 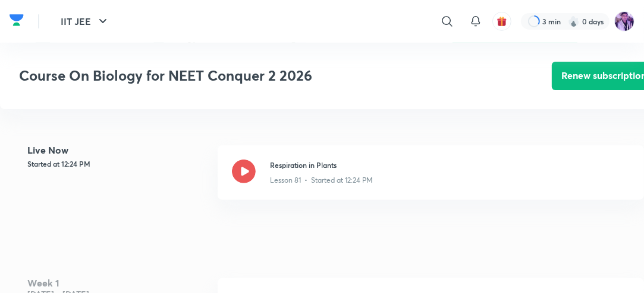 What do you see at coordinates (118, 164) in the screenshot?
I see `h5: Started at 12:24 PM` at bounding box center [118, 164].